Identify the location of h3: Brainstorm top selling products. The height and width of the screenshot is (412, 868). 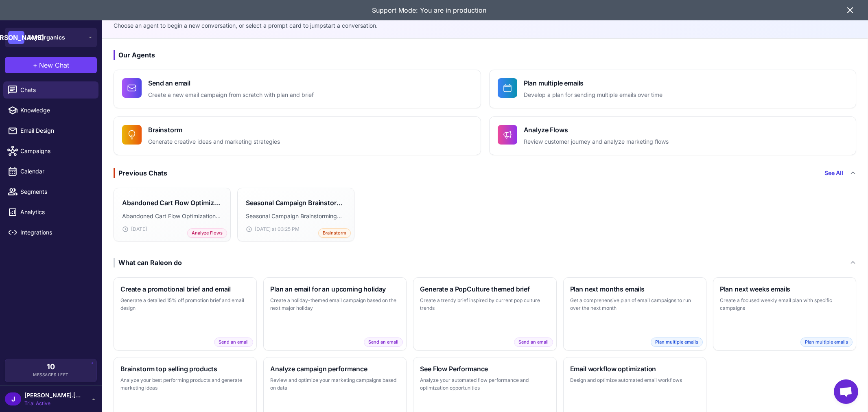
(186, 369).